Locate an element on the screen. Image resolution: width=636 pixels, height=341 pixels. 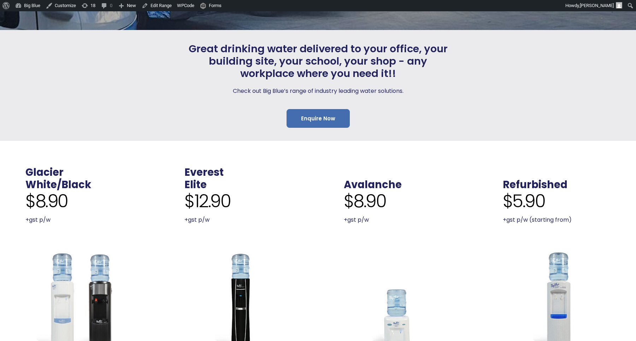
p: +gst p/w (starting from) is located at coordinates (556, 220).